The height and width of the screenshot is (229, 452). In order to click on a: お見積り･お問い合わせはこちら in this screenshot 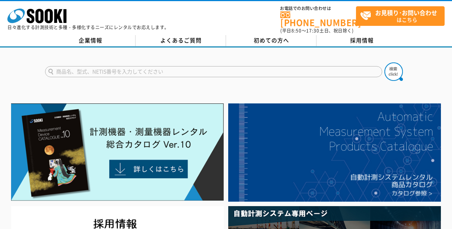, I will do `click(400, 16)`.